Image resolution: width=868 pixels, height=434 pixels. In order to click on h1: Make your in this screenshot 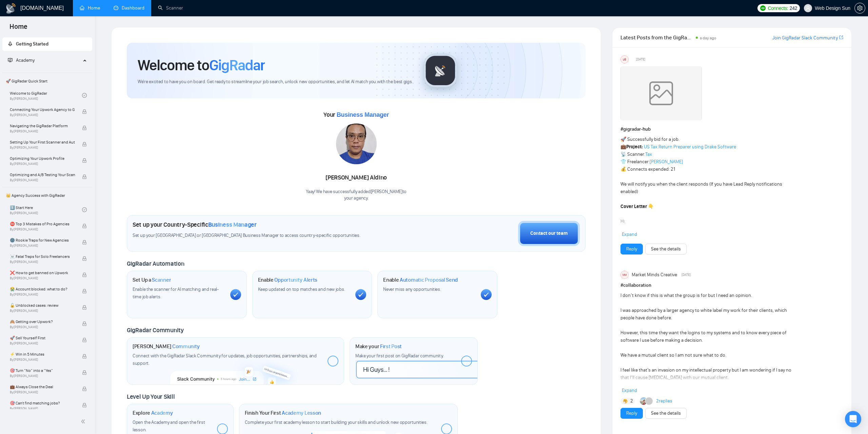, I will do `click(379, 346)`.